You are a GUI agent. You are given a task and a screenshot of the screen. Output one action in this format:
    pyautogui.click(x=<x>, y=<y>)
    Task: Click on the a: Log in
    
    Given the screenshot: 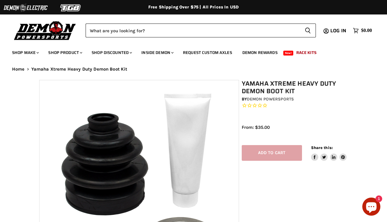 What is the action you would take?
    pyautogui.click(x=339, y=31)
    